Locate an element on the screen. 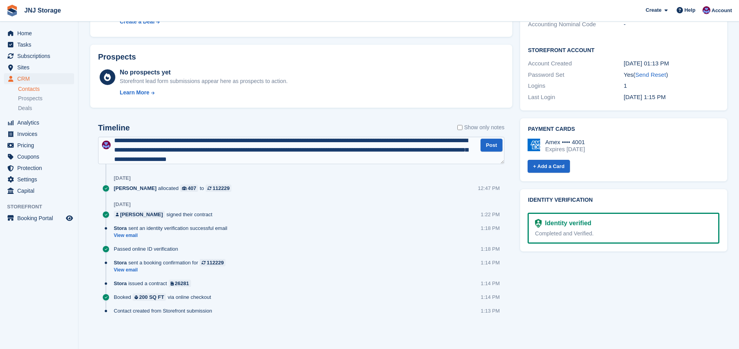  span: Booking Portal is located at coordinates (41, 218).